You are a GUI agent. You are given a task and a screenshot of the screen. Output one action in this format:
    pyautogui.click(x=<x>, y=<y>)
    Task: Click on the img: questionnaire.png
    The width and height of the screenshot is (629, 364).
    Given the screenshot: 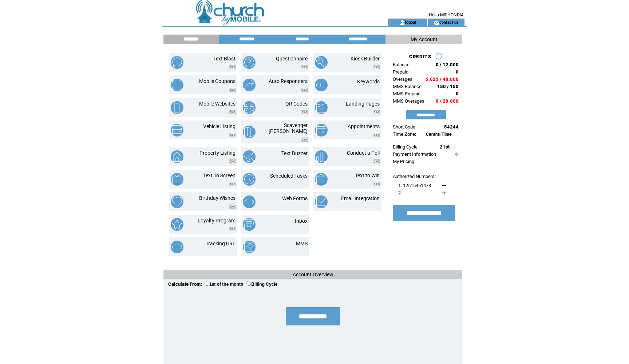 What is the action you would take?
    pyautogui.click(x=249, y=62)
    